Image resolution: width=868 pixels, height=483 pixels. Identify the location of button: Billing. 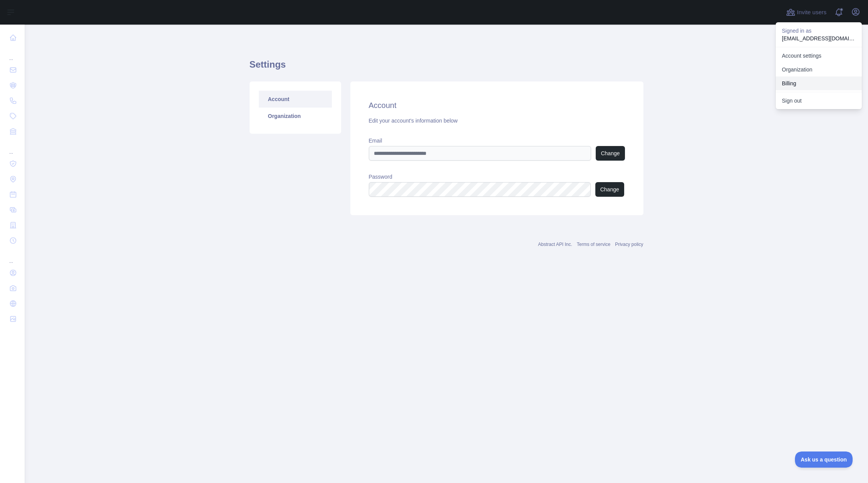
(819, 83).